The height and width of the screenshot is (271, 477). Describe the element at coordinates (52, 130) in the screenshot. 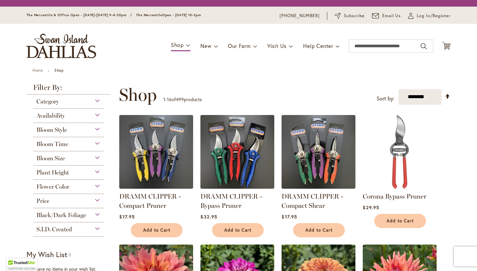

I see `span: Bloom Style` at that location.